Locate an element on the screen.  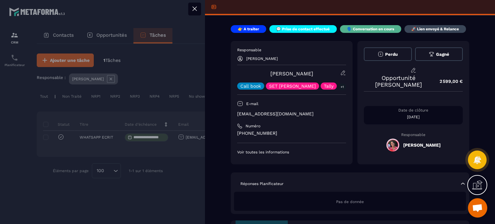
p: Date de clôture is located at coordinates (414, 110).